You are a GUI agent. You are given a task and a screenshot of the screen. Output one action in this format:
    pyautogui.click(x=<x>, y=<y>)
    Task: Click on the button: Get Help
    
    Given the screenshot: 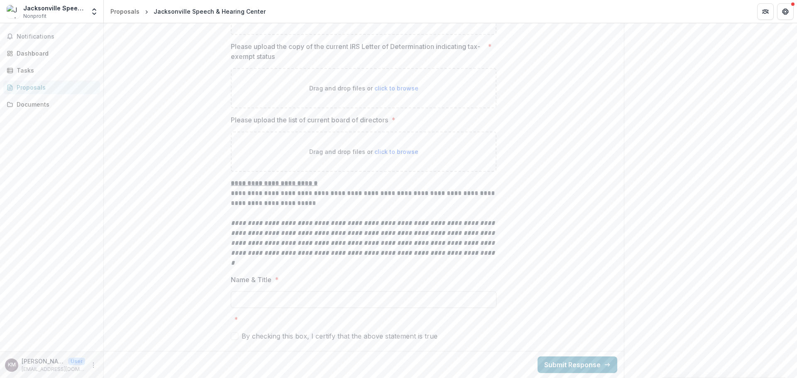 What is the action you would take?
    pyautogui.click(x=785, y=12)
    